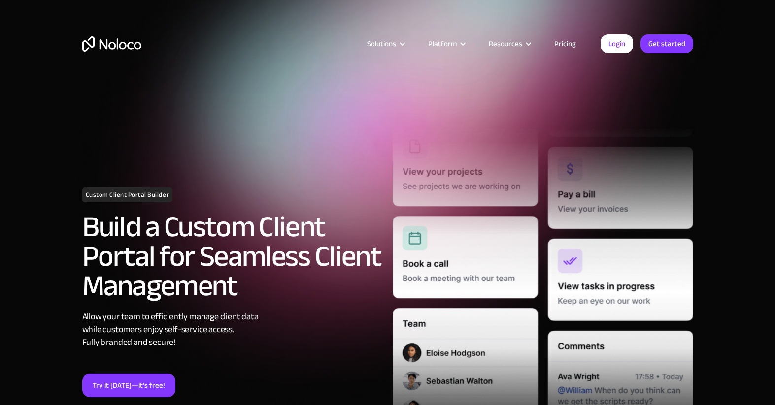  I want to click on div: Allow your team to efficiently manage client data while customers enjoy self-service access. Full..., so click(233, 330).